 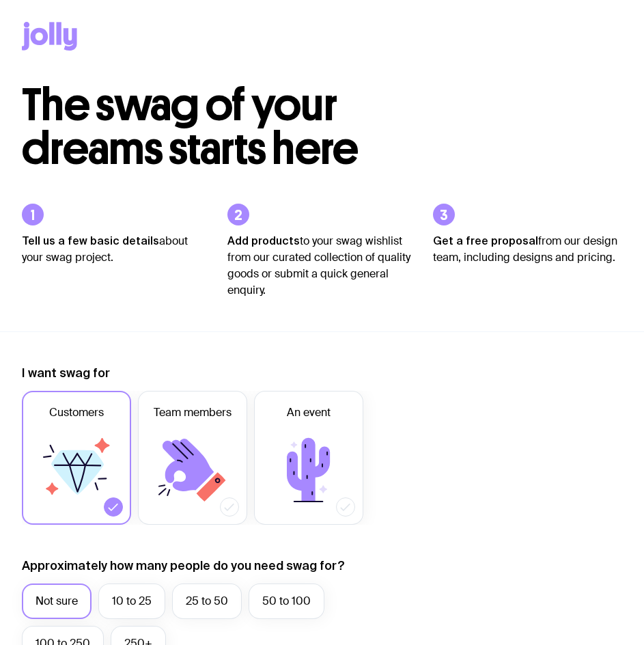 What do you see at coordinates (528, 248) in the screenshot?
I see `p: from our design team, including designs and pricing.` at bounding box center [528, 248].